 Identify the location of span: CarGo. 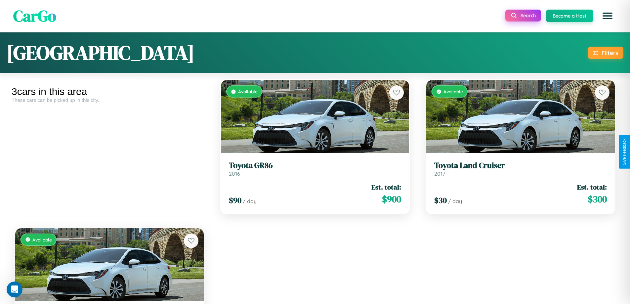
(35, 16).